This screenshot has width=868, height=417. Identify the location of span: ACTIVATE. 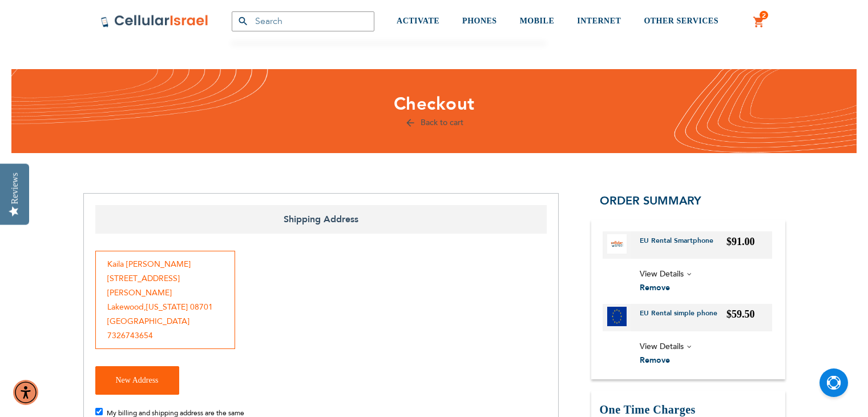
(418, 21).